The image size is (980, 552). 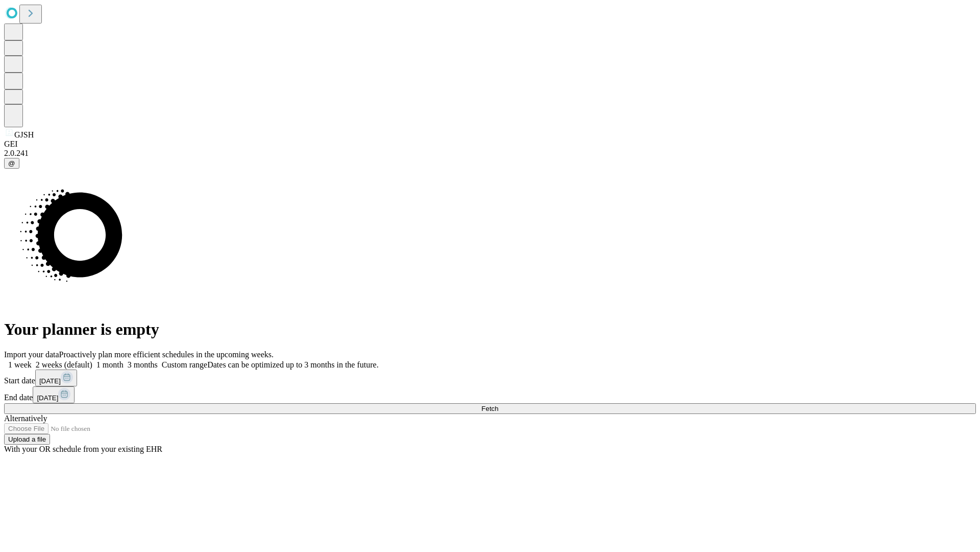 I want to click on span: 1 month, so click(x=110, y=364).